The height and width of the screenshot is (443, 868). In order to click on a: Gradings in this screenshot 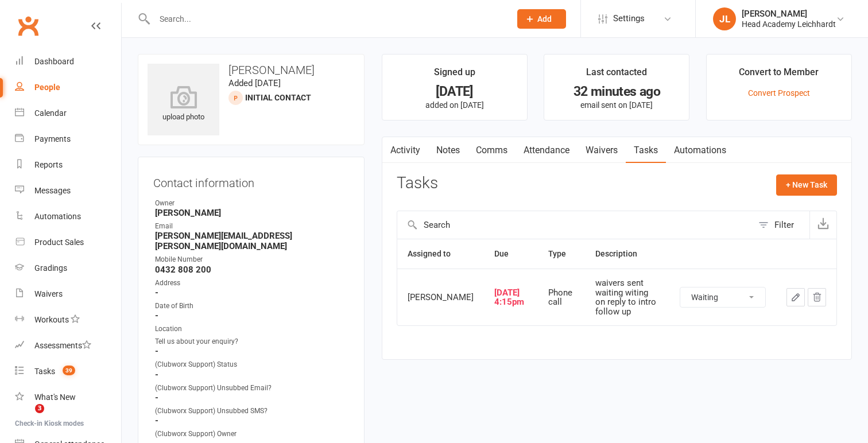, I will do `click(67, 268)`.